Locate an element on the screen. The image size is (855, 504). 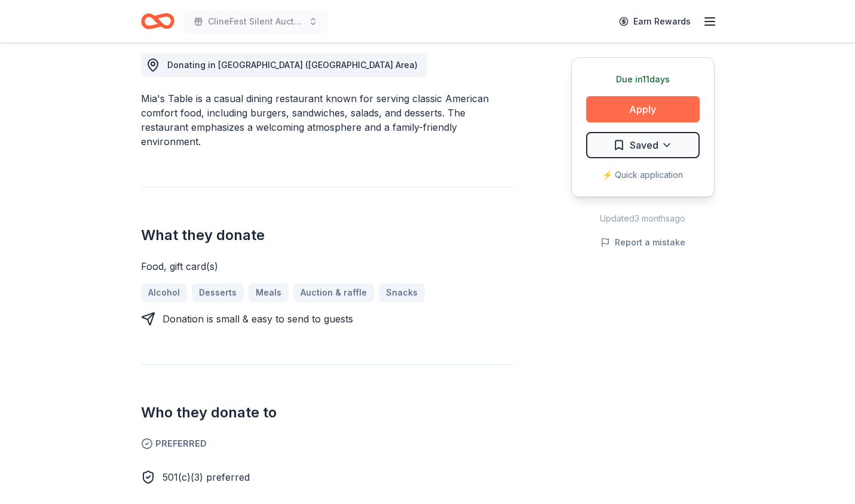
span: Saved is located at coordinates (644, 145).